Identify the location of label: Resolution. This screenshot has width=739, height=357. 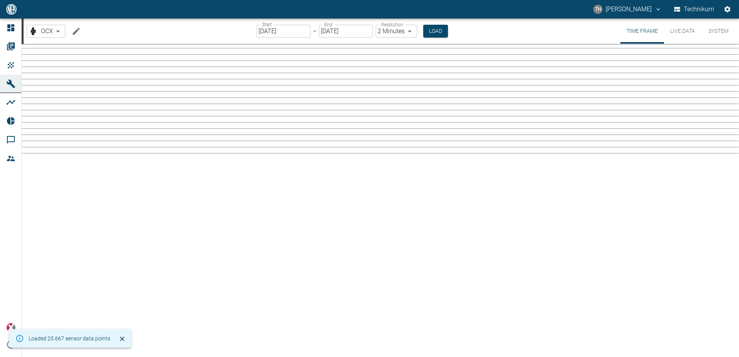
(392, 24).